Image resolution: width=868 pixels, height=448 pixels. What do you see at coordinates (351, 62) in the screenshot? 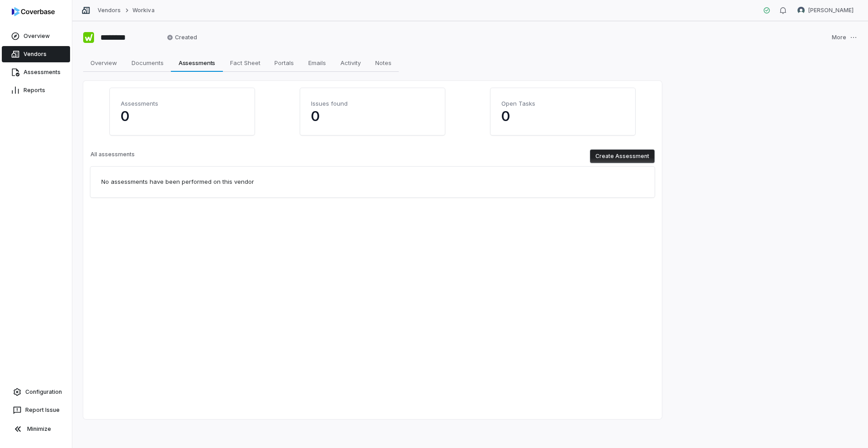
I see `span: Activity` at bounding box center [351, 62].